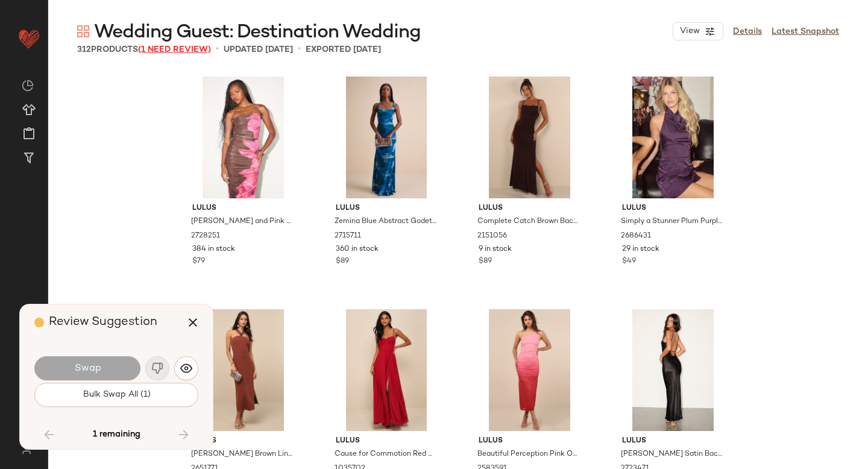  What do you see at coordinates (528, 222) in the screenshot?
I see `span: Complete Catch Brown Backless Lace Ruched Maxi Dress` at bounding box center [528, 222].